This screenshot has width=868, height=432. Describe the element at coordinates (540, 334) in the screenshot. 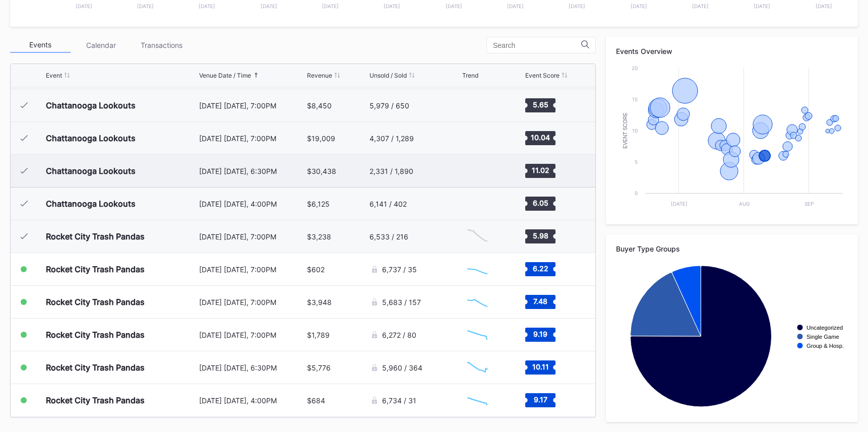

I see `text: 9.19` at that location.